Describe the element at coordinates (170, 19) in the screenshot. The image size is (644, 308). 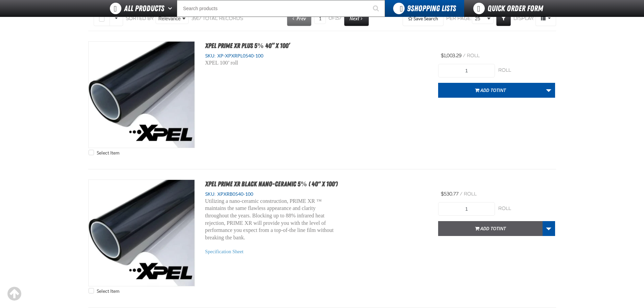
I see `span: Relevance` at that location.